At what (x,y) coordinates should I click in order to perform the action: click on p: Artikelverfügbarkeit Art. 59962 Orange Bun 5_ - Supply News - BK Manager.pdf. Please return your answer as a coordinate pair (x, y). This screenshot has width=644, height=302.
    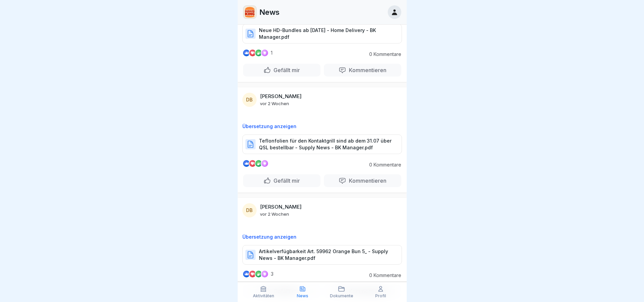
    Looking at the image, I should click on (327, 255).